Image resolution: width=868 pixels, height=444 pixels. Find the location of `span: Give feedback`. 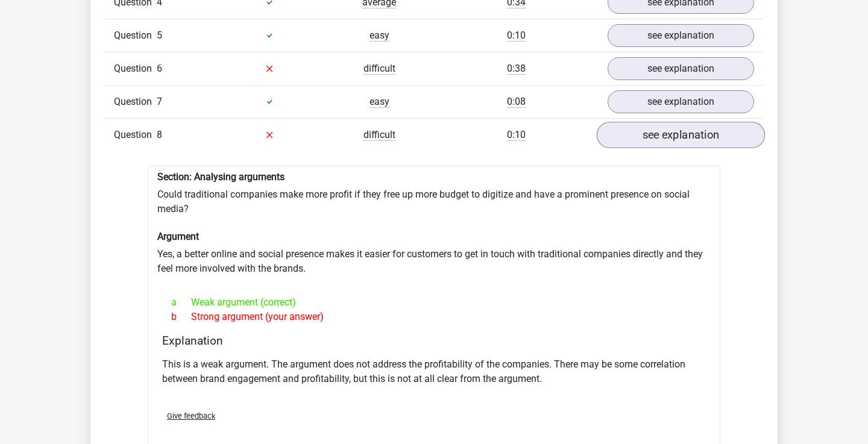

span: Give feedback is located at coordinates (191, 416).